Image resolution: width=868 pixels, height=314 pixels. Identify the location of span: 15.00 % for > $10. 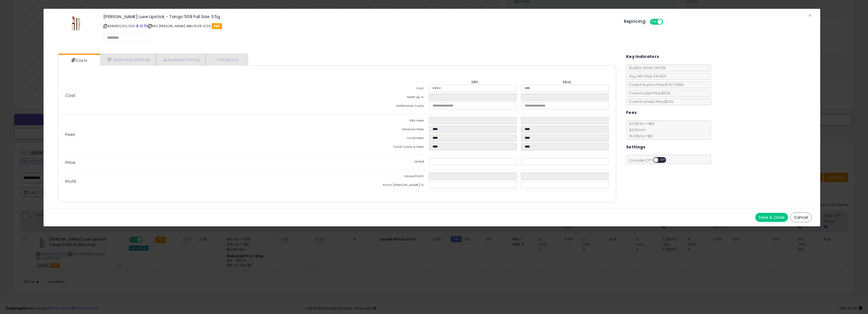
(640, 136).